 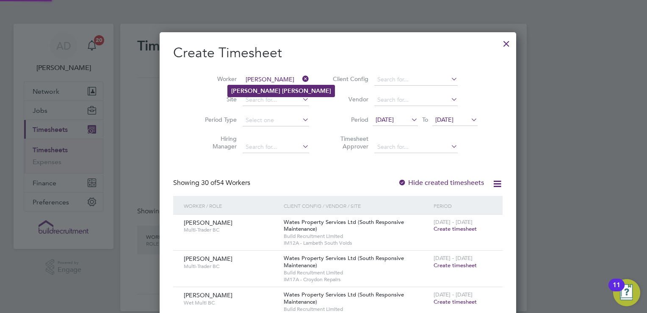 I want to click on div: Showing, so click(x=213, y=183).